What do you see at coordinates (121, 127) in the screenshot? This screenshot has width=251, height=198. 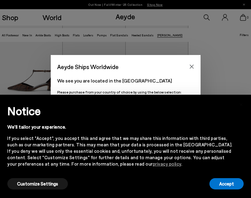 I see `div: We'll tailor your experience.` at bounding box center [121, 127].